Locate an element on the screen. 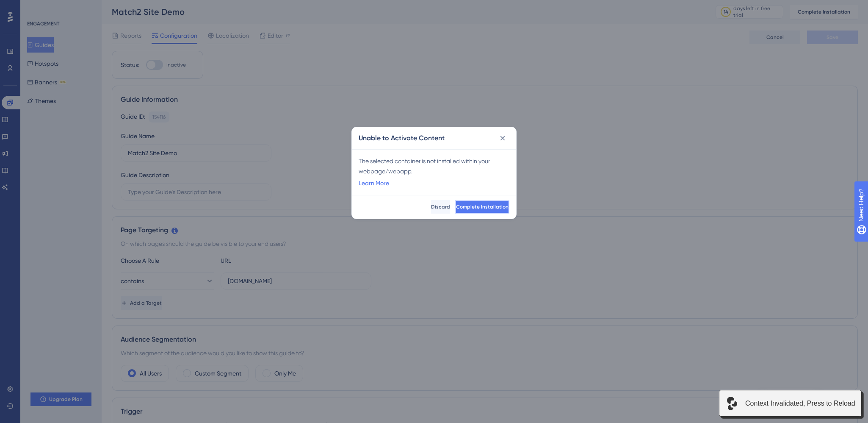 This screenshot has height=423, width=868. span: Need Help? is located at coordinates (36, 7).